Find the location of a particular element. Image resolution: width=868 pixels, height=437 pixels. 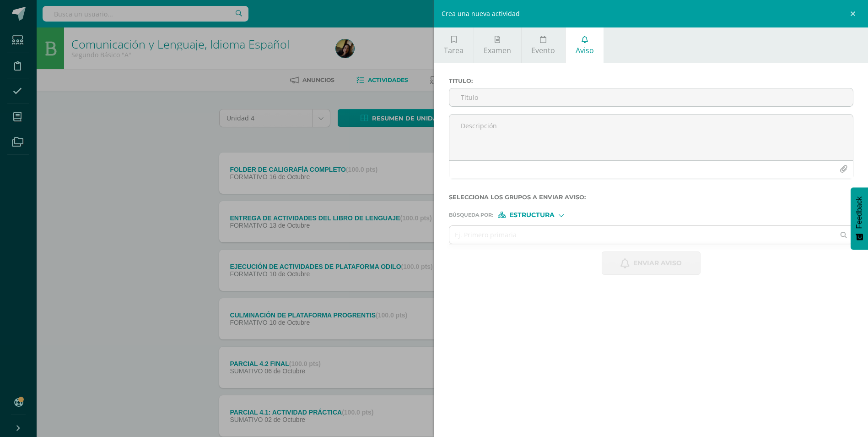

div: [object Object] is located at coordinates (532, 215).